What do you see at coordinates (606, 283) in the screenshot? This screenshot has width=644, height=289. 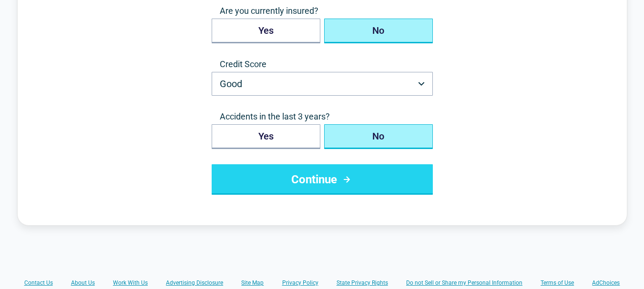 I see `a: AdChoices` at bounding box center [606, 283].